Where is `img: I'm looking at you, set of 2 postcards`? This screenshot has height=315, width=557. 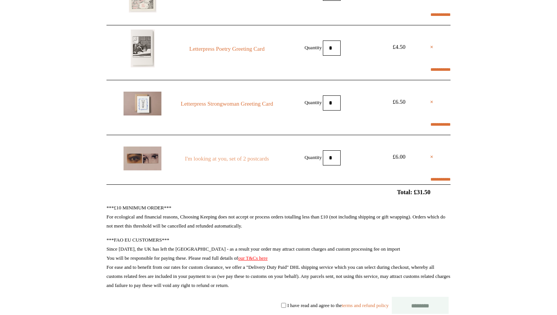
img: I'm looking at you, set of 2 postcards is located at coordinates (143, 158).